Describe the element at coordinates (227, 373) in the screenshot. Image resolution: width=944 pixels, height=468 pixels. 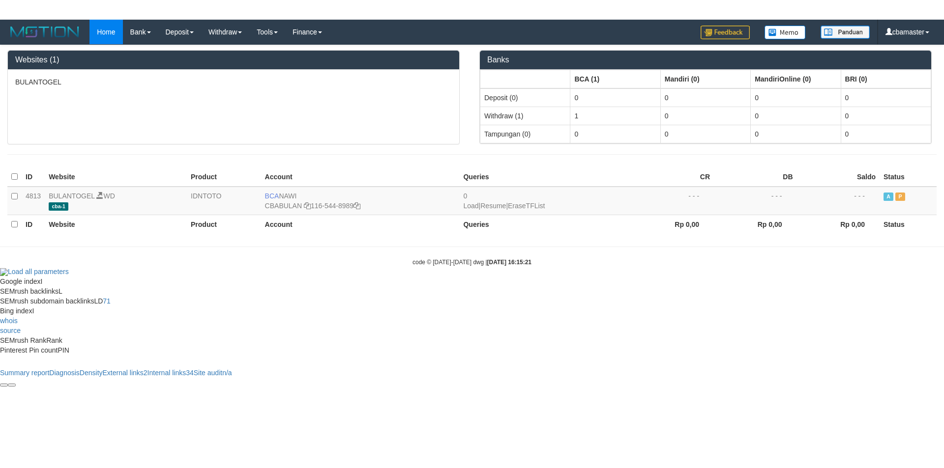
I see `span: n/a` at that location.